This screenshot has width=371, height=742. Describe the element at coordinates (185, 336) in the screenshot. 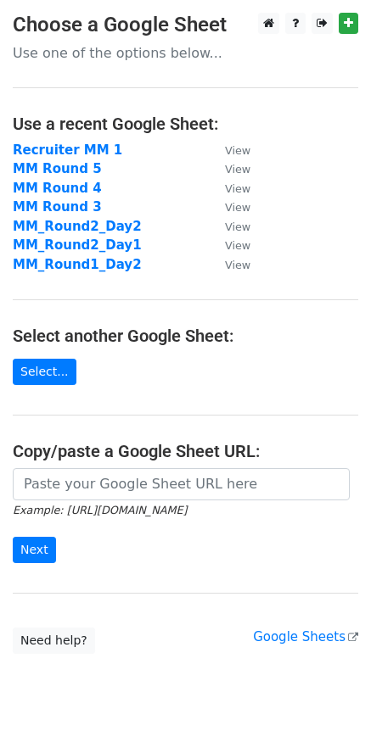

I see `h4: Select another Google Sheet:` at that location.